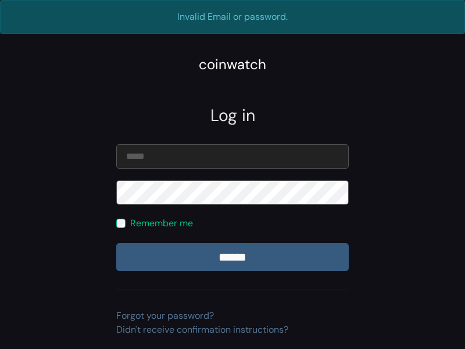 The width and height of the screenshot is (465, 349). I want to click on a: coinwatch, so click(233, 66).